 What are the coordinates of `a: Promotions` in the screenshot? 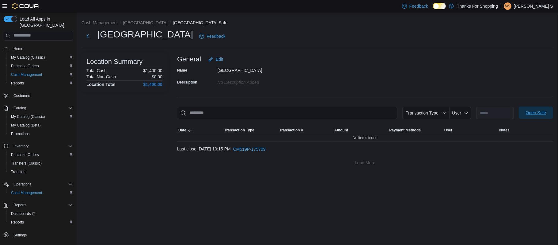 It's located at (20, 134).